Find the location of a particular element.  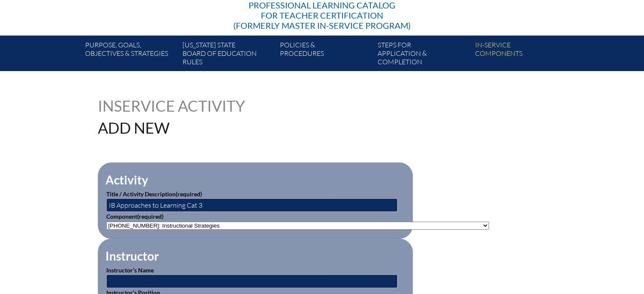

legend: Activity is located at coordinates (126, 180).